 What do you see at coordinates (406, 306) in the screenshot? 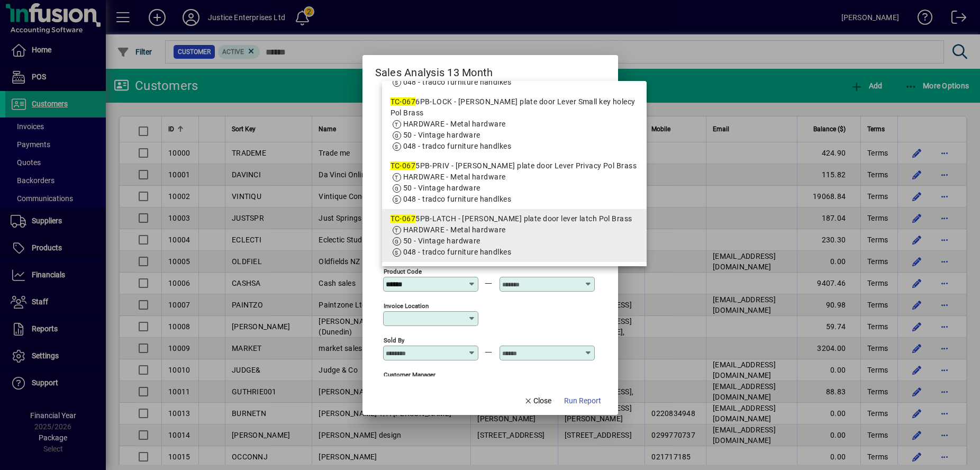
I see `mat-label: Invoice location` at bounding box center [406, 306].